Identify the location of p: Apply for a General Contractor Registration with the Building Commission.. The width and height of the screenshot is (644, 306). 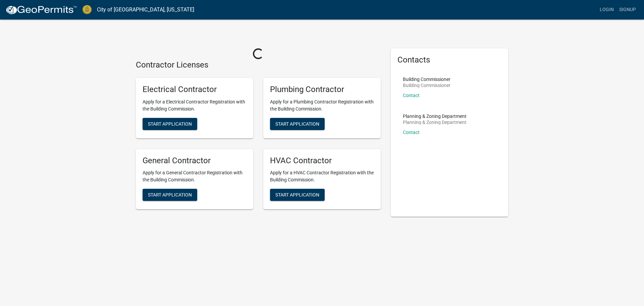
(194, 176).